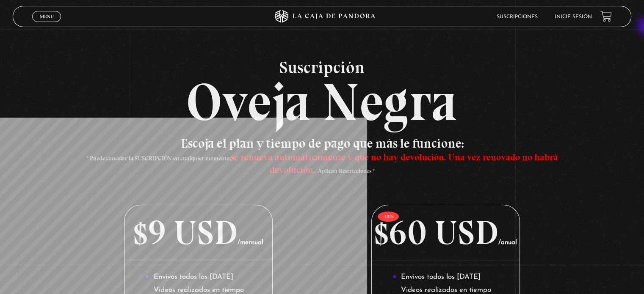  I want to click on span: * Puede cancelar la SUSCRIPCIÓN en cualquier momento, - Aplican Restricciones *, so click(322, 164).